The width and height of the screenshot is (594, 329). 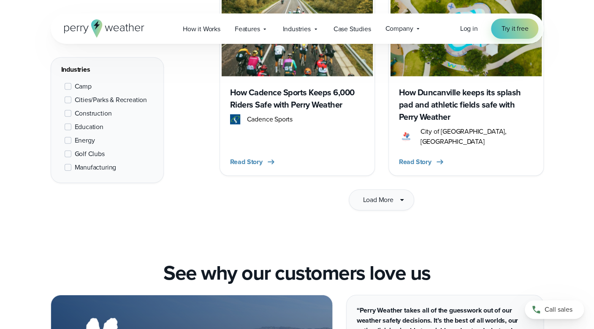 I want to click on span: Cities/Parks & Recreation, so click(x=111, y=100).